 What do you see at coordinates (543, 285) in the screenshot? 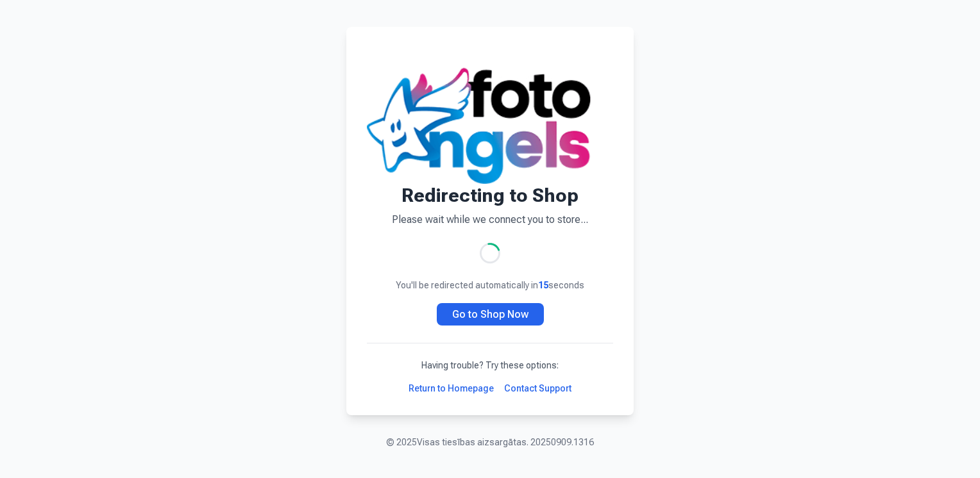
I see `span: 15` at bounding box center [543, 285].